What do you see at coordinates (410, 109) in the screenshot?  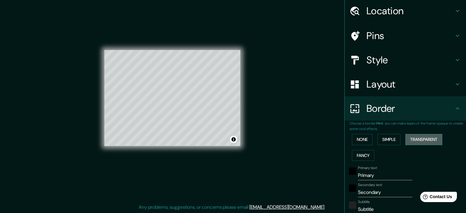 I see `h4: Border` at bounding box center [410, 109].